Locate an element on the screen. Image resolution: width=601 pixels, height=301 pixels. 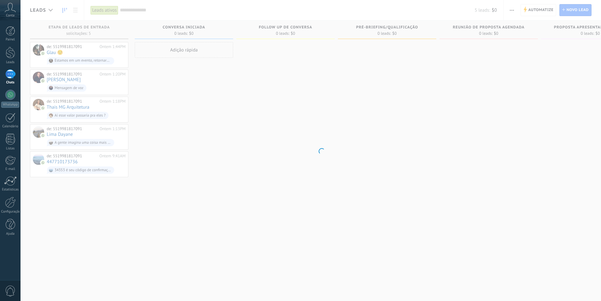
div: WhatsApp is located at coordinates (10, 104).